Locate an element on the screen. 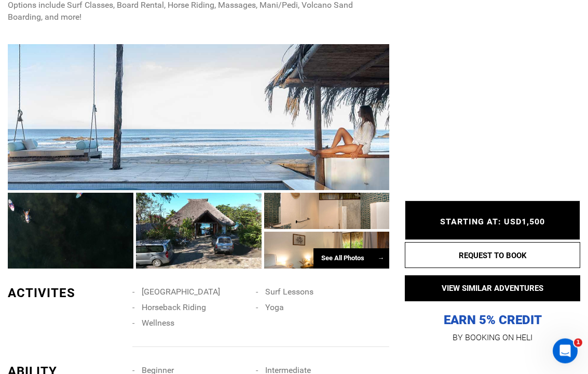  p: BY BOOKING ON HELI is located at coordinates (492, 338).